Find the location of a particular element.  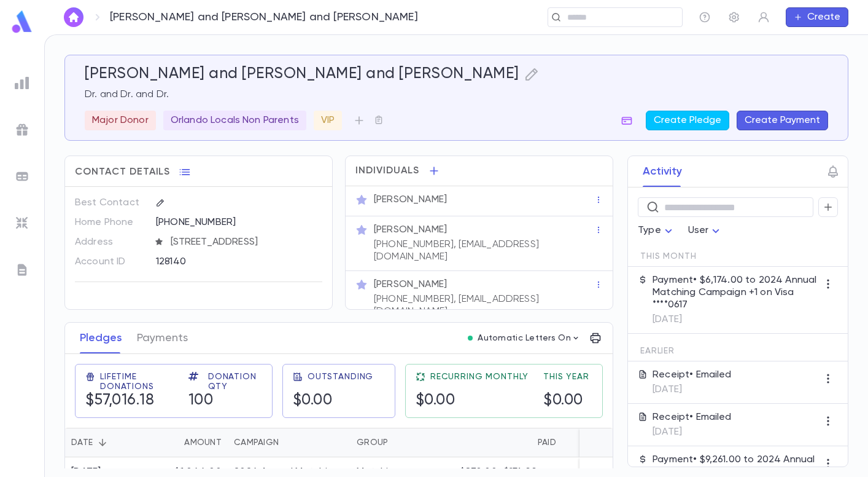

div: Type is located at coordinates (657, 231).